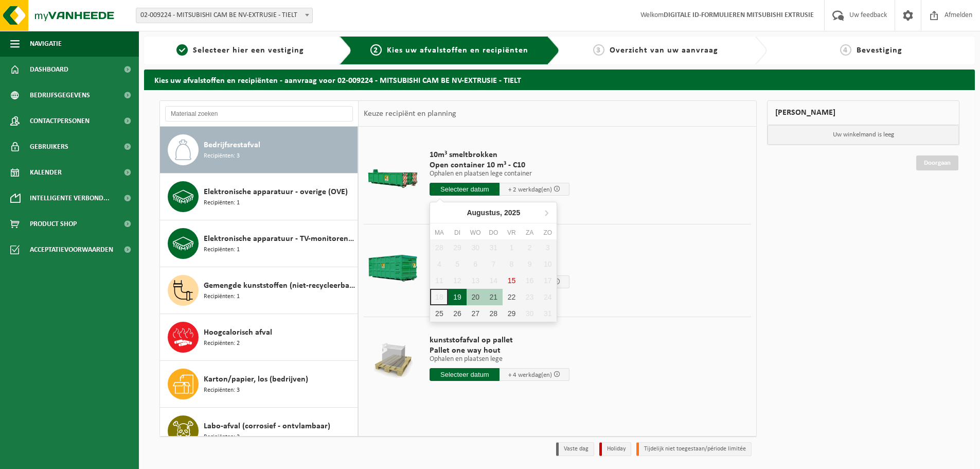 This screenshot has height=469, width=980. Describe the element at coordinates (46, 43) in the screenshot. I see `span: Navigatie` at that location.